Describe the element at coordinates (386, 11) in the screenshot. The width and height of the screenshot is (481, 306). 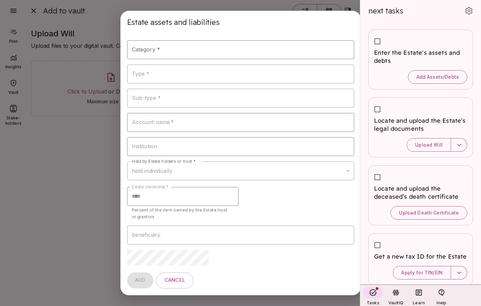
I see `span: next tasks` at that location.